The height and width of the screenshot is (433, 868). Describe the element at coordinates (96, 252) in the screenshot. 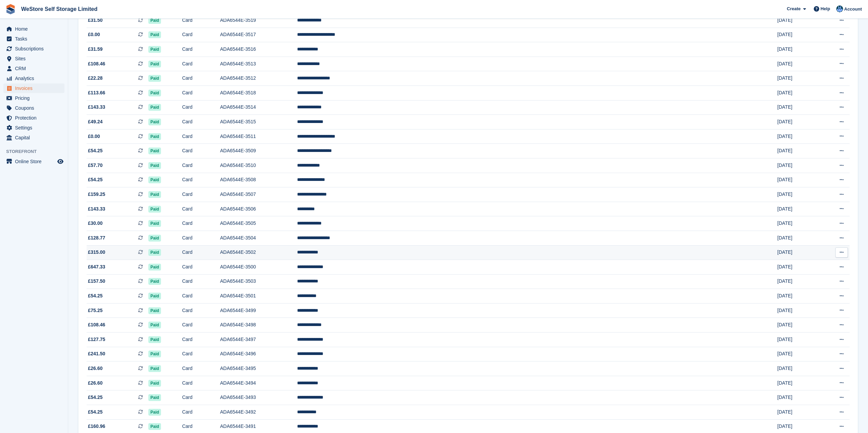

I see `span: £315.00` at that location.